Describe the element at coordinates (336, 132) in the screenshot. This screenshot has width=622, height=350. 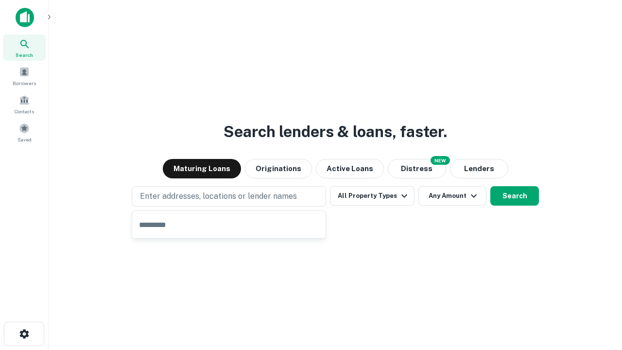
I see `h3: Search lenders & loans, faster.` at that location.